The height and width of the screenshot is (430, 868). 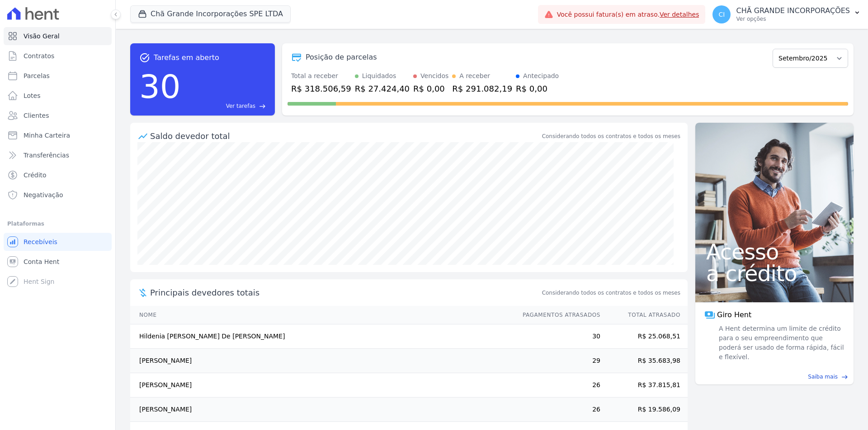 What do you see at coordinates (611, 293) in the screenshot?
I see `span: Considerando todos os contratos e todos os meses` at bounding box center [611, 293].